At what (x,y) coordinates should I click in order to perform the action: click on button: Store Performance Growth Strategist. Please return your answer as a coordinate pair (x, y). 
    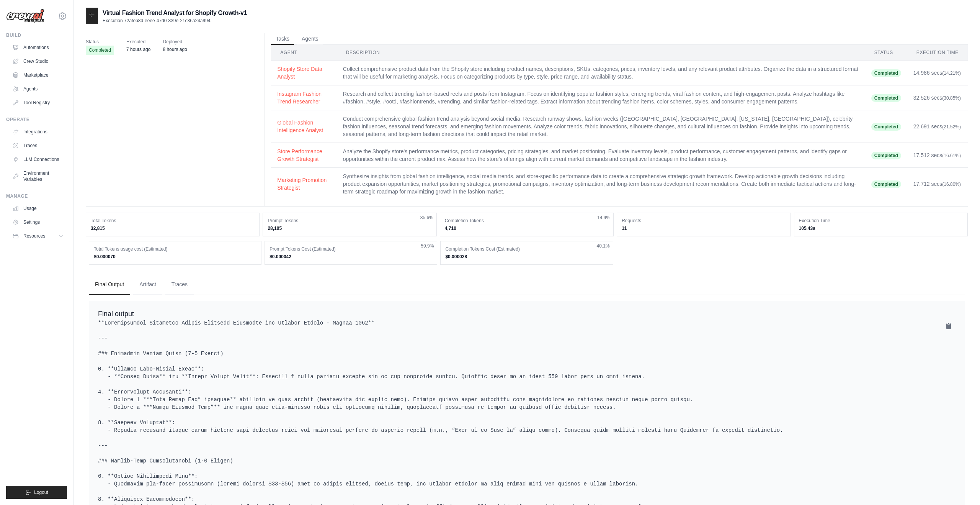
    Looking at the image, I should click on (304, 155).